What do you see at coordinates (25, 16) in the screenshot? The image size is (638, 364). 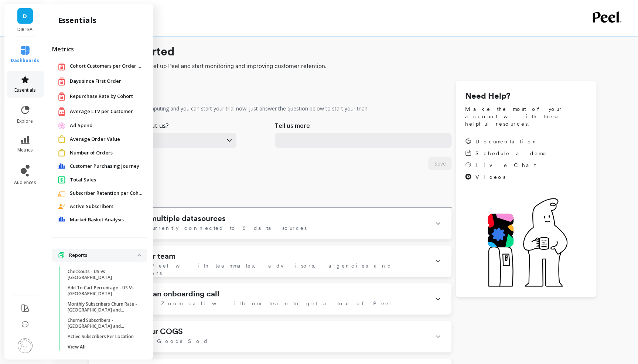 I see `span: D` at bounding box center [25, 16].